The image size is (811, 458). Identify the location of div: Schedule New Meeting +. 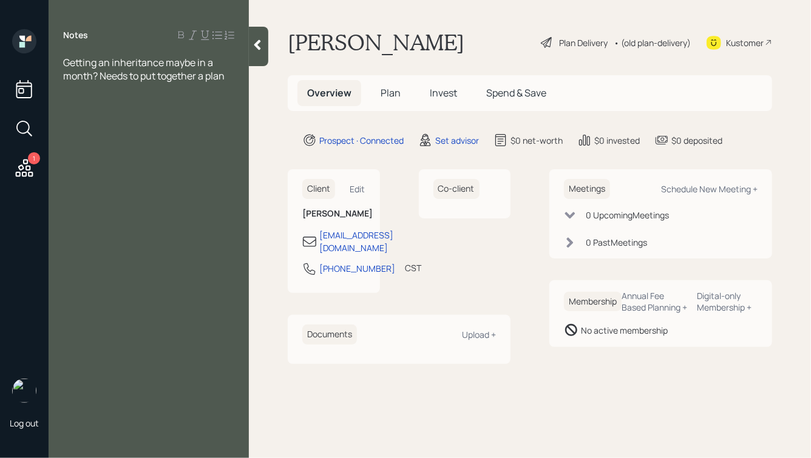
(709, 189).